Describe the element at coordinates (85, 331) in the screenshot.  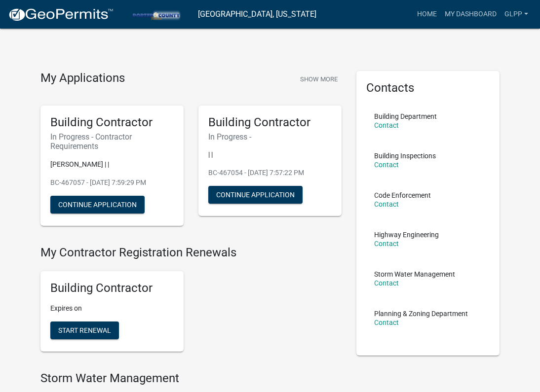
I see `span: Start Renewal` at that location.